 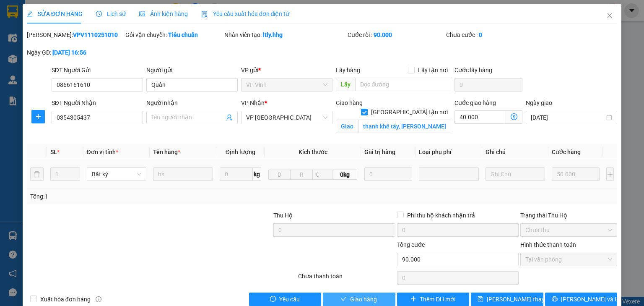 What do you see at coordinates (289, 299) in the screenshot?
I see `span: Yêu cầu` at bounding box center [289, 299].